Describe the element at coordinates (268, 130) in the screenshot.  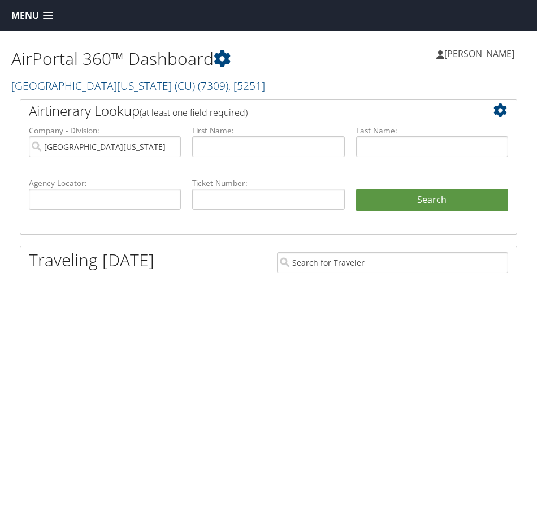
I see `label: First Name:` at that location.